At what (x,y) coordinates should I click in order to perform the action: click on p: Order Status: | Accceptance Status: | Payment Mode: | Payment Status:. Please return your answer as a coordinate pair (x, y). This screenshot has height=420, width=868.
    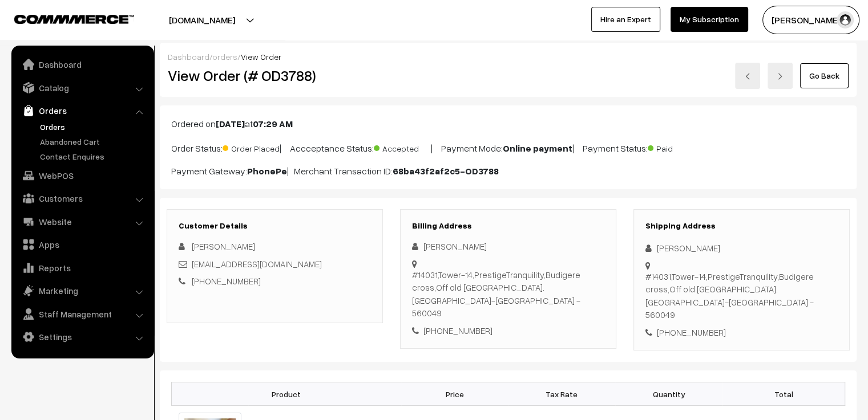
    Looking at the image, I should click on (508, 147).